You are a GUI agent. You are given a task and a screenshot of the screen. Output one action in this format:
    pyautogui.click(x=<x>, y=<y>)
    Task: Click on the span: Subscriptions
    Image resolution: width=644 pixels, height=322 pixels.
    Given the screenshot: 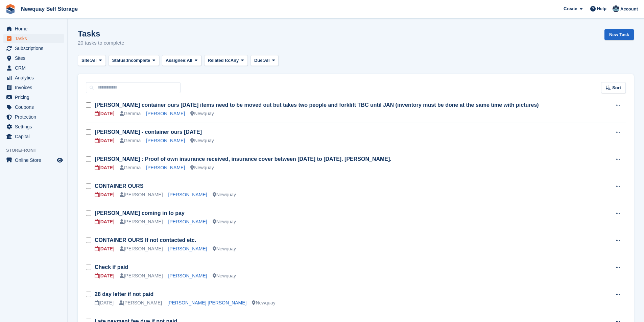 What is the action you would take?
    pyautogui.click(x=35, y=48)
    